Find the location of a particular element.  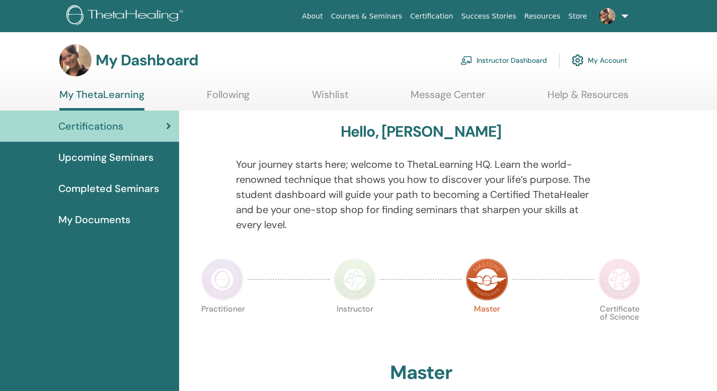

a: Message Center is located at coordinates (448, 98).